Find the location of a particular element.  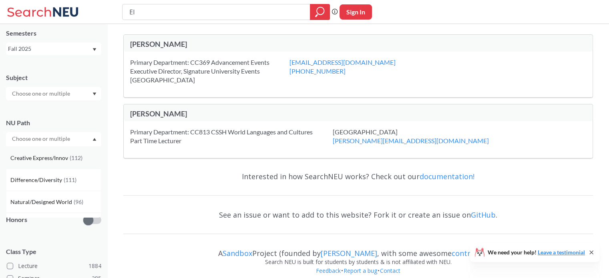

div: Fall 2025Dropdown arrow is located at coordinates (54, 49).